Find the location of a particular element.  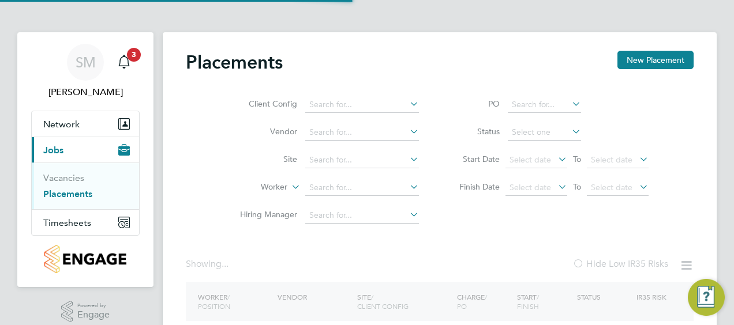

label: Finish Date is located at coordinates (474, 187).